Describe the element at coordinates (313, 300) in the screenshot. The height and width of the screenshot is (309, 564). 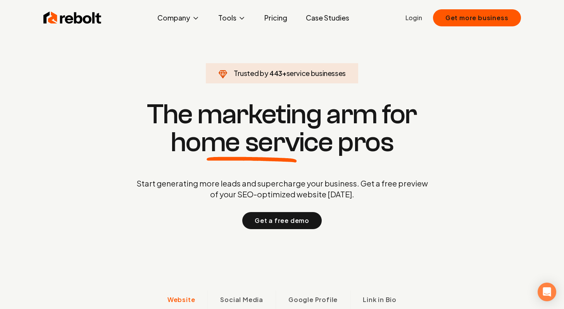
I see `span: Google Profile` at that location.